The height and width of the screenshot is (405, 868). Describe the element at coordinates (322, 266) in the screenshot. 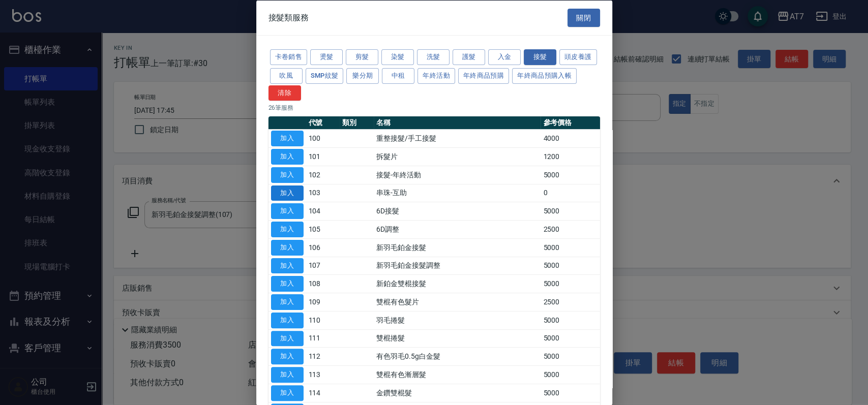

I see `td: 107` at that location.